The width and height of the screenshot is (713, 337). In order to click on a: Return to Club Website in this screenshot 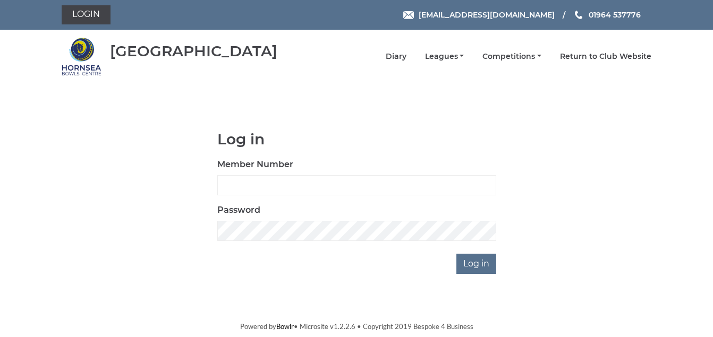, I will do `click(606, 56)`.